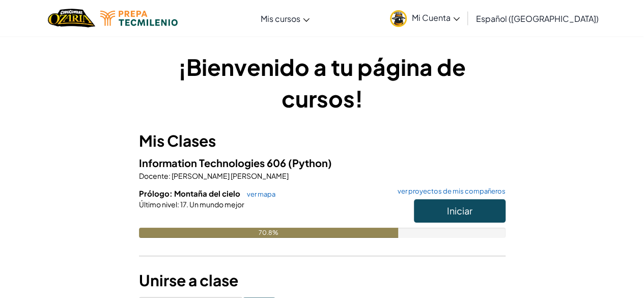 The height and width of the screenshot is (298, 644). Describe the element at coordinates (72, 18) in the screenshot. I see `a: Ozaria by CodeCombat logo` at that location.